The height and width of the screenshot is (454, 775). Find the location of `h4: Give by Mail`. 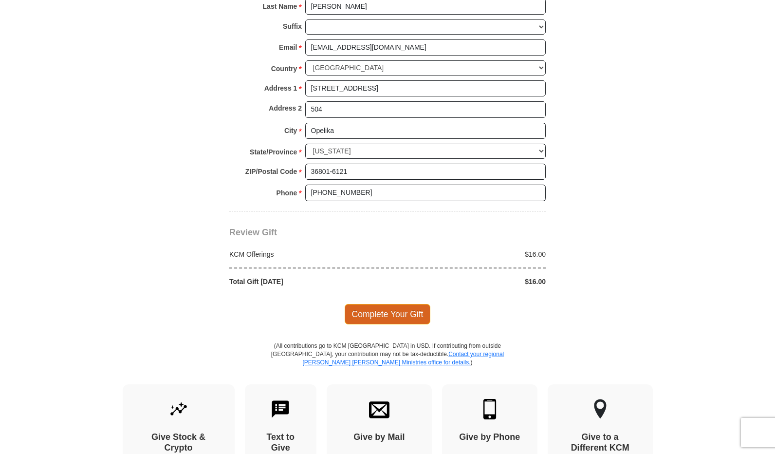

h4: Give by Mail is located at coordinates (379, 437).